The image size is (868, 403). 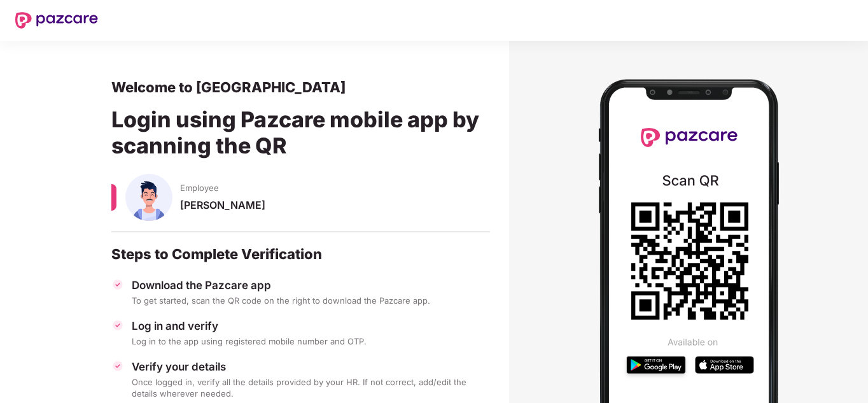 I want to click on div: Login using Pazcare mobile app by scanning the QR, so click(x=301, y=135).